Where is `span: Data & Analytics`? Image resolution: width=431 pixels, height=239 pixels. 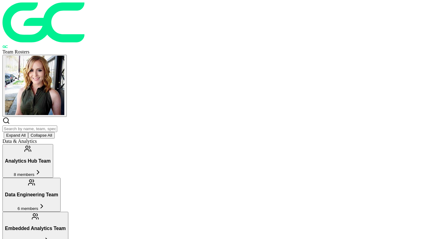 span: Data & Analytics is located at coordinates (19, 141).